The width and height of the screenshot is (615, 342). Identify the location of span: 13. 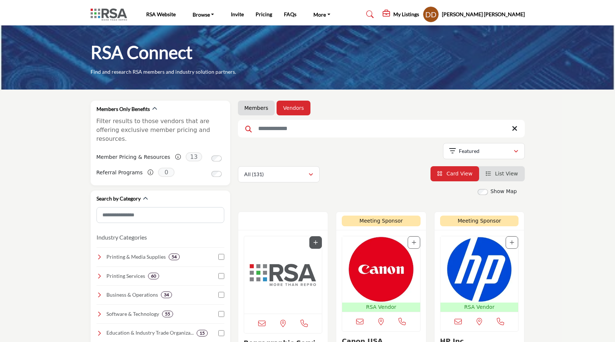
(194, 156).